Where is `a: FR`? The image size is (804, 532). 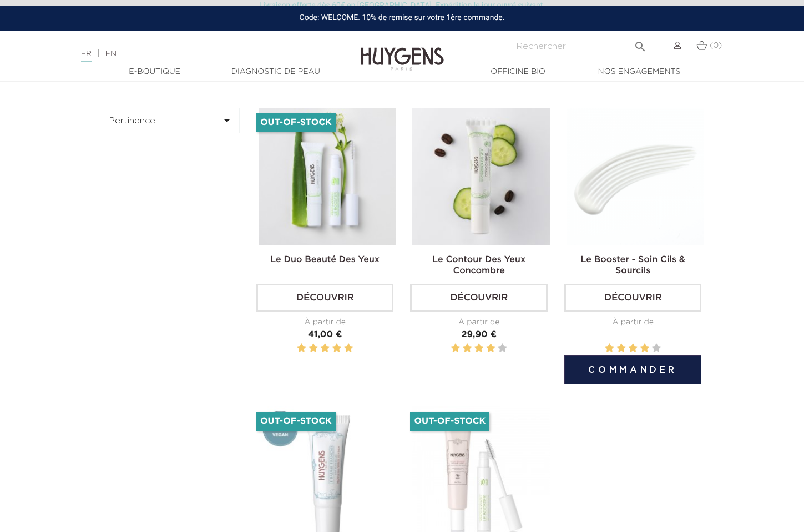
a: FR is located at coordinates (86, 56).